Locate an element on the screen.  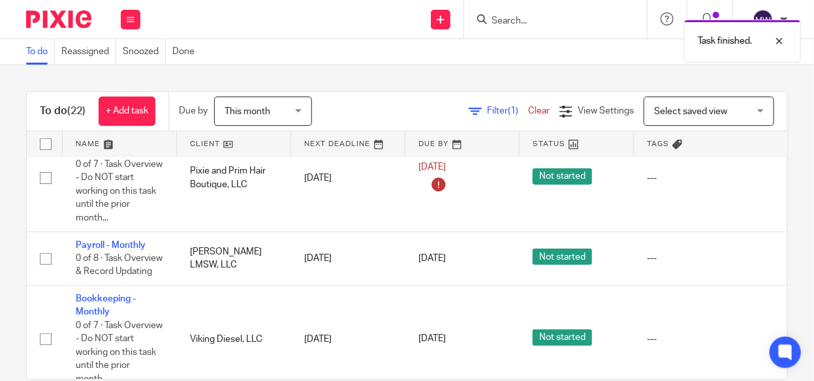
span: 0 of 7 · Task Overview - Do NOT start working on this task until the prior month... is located at coordinates (119, 191).